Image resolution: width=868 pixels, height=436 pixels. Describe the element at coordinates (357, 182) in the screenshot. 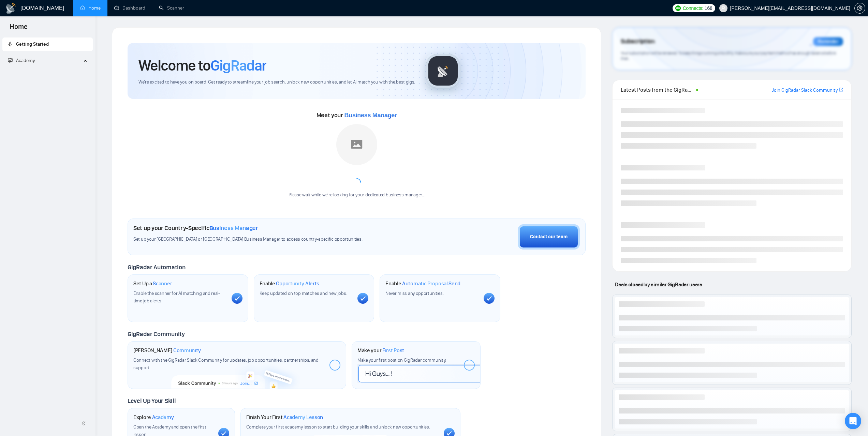

I see `span: loading` at that location.